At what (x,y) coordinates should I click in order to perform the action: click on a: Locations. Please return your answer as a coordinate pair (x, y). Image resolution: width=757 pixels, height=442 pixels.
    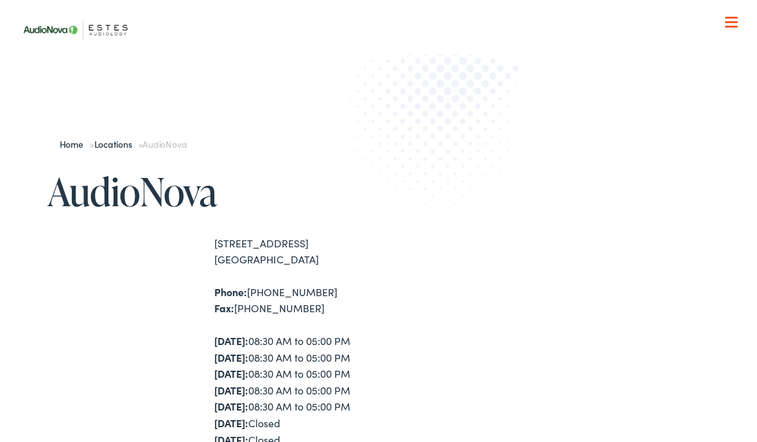
    Looking at the image, I should click on (116, 144).